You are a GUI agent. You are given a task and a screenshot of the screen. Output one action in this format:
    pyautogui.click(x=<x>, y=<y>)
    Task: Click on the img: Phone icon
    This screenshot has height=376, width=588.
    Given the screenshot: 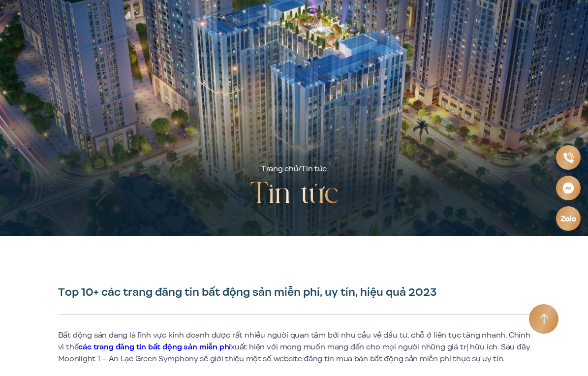 What is the action you would take?
    pyautogui.click(x=568, y=158)
    